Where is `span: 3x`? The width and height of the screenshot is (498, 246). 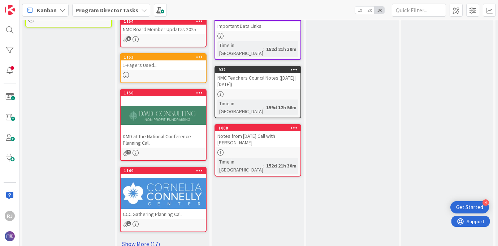 span: 3x is located at coordinates (379, 10).